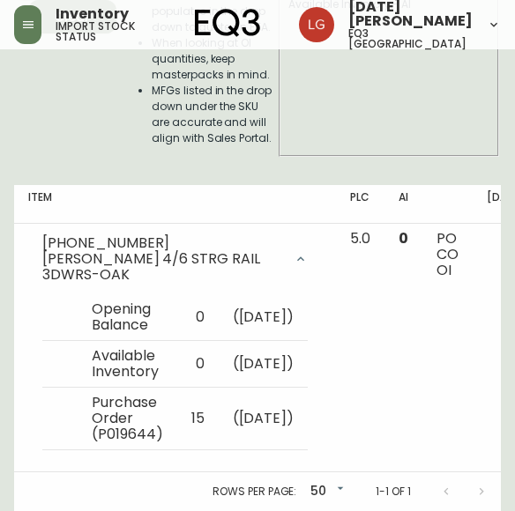 The image size is (515, 511). Describe the element at coordinates (447, 255) in the screenshot. I see `div: PO CO` at that location.